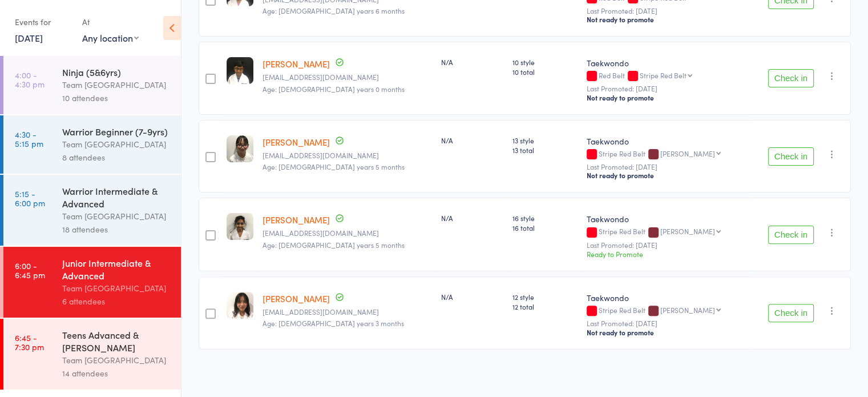 This screenshot has height=397, width=868. What do you see at coordinates (347, 233) in the screenshot?
I see `small: sharonpkumar@gmail.com` at bounding box center [347, 233].